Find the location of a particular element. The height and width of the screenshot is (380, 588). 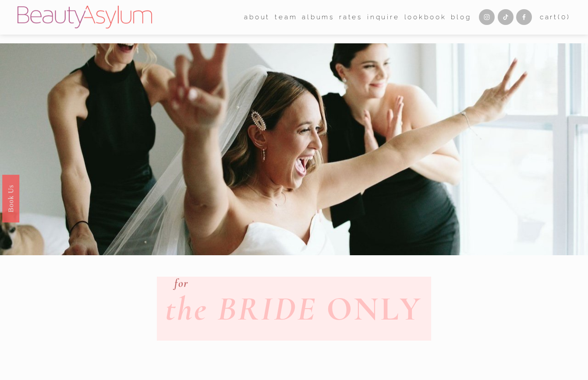

a: Rates is located at coordinates (351, 17).